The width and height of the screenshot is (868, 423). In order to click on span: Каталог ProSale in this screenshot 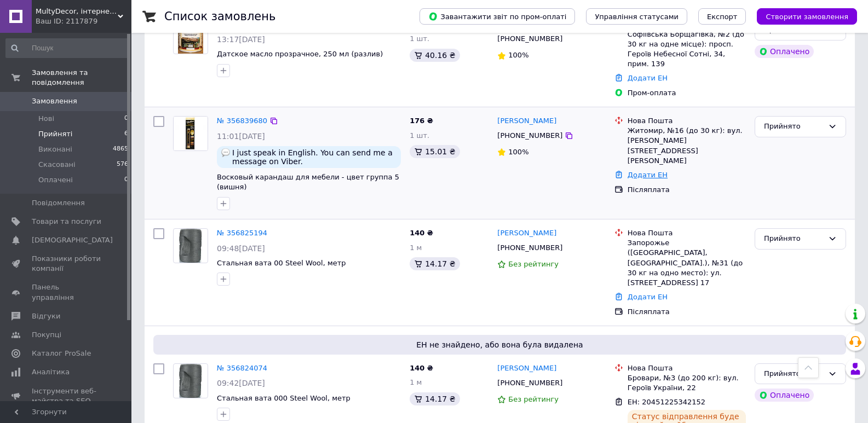, I will do `click(61, 353)`.